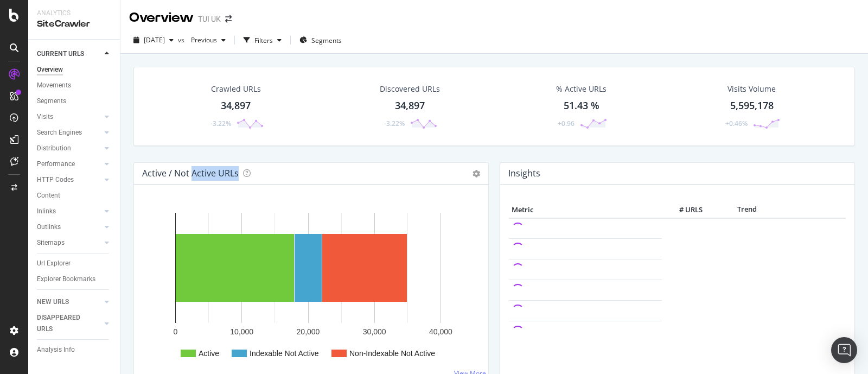  Describe the element at coordinates (263, 40) in the screenshot. I see `button: Filters` at that location.